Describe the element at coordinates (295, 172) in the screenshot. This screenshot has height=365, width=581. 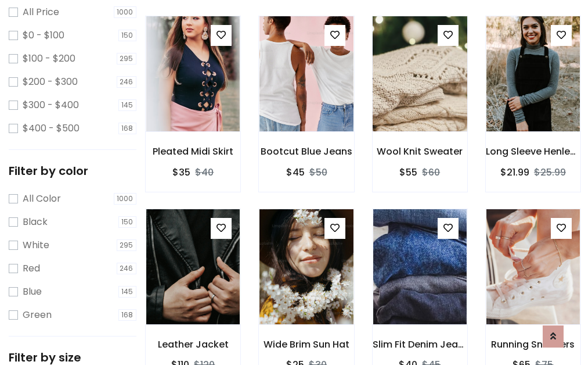
I see `h6: $45` at that location.